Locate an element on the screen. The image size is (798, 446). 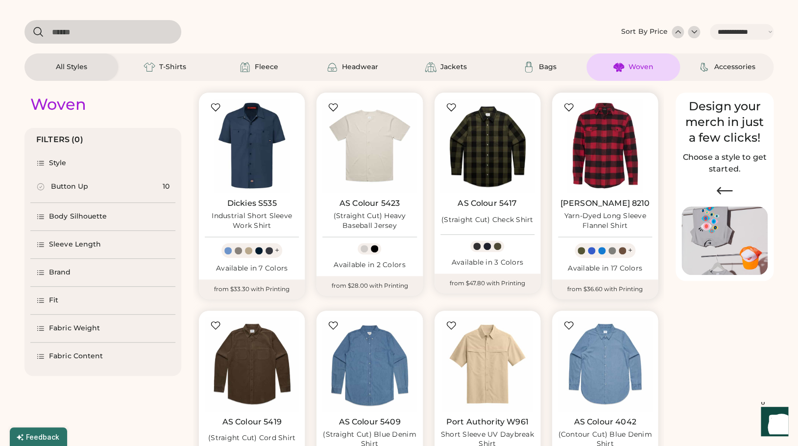
img: Dickies S535 Industrial Short Sleeve Work Shirt is located at coordinates (252, 145).